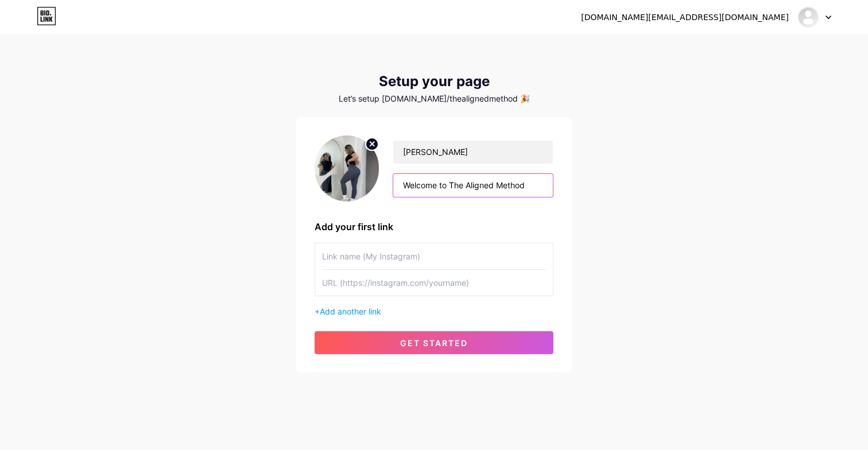 The height and width of the screenshot is (450, 868). I want to click on img: profile pic, so click(347, 168).